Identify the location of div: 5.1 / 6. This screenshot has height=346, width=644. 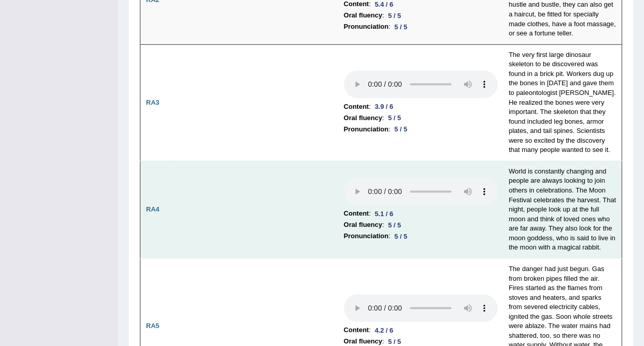
(384, 213).